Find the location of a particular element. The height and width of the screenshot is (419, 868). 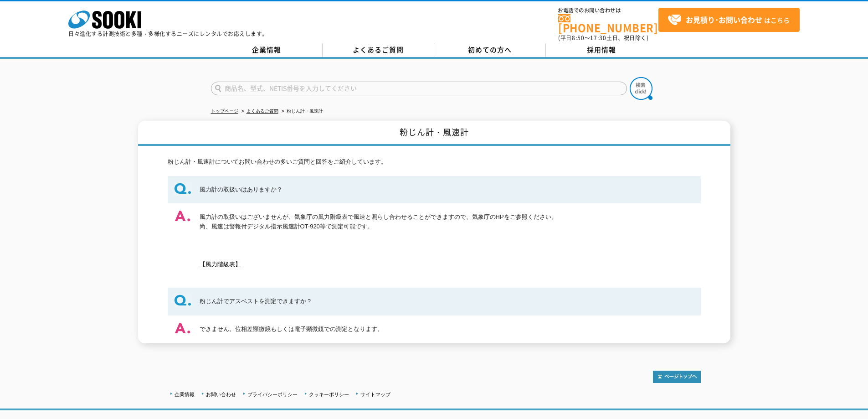

a: 採用情報 is located at coordinates (602, 50).